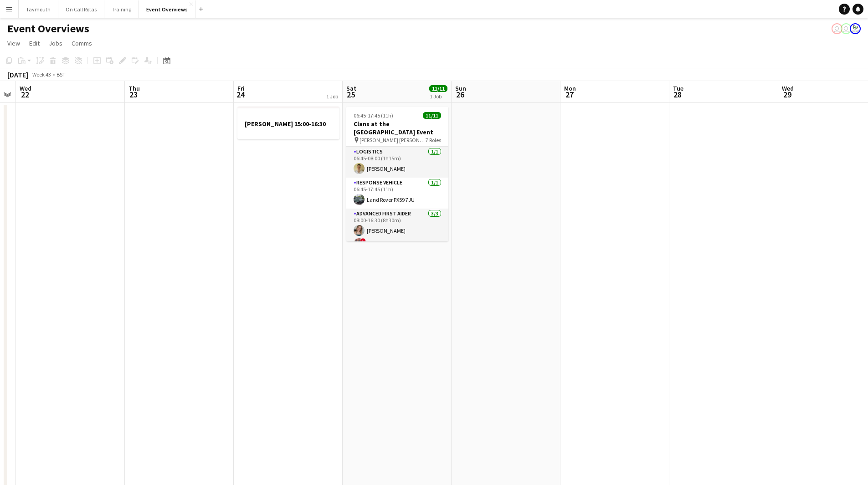  What do you see at coordinates (678, 95) in the screenshot?
I see `span: 28` at bounding box center [678, 95].